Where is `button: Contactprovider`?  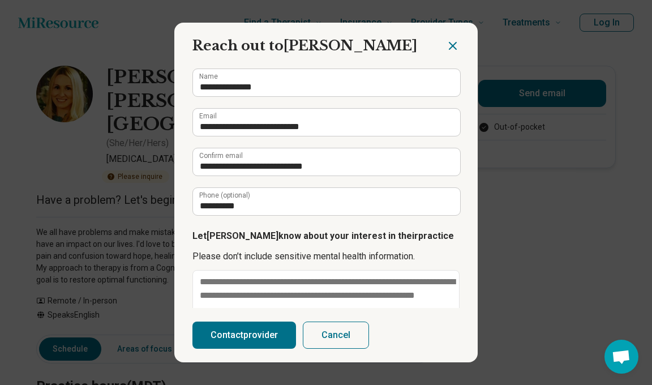
button: Contactprovider is located at coordinates (244, 335).